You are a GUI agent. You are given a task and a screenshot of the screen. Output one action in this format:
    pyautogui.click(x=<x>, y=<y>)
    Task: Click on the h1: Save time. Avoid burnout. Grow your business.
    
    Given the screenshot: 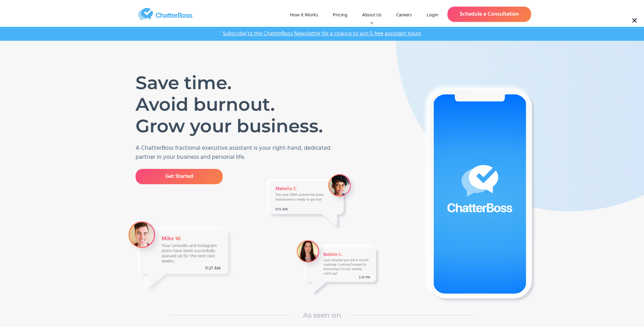 What is the action you would take?
    pyautogui.click(x=232, y=105)
    